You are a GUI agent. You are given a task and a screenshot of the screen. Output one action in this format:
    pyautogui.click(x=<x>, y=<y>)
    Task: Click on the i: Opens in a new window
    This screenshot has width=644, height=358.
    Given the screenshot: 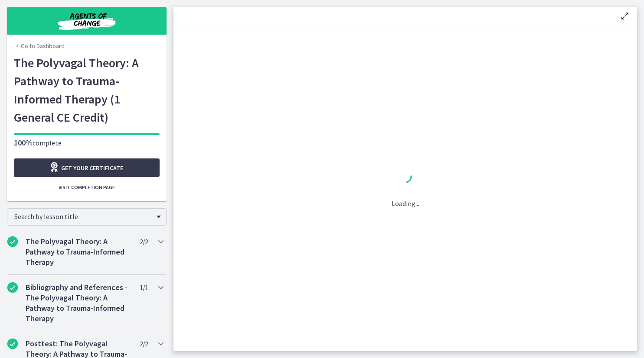 What is the action you would take?
    pyautogui.click(x=55, y=167)
    